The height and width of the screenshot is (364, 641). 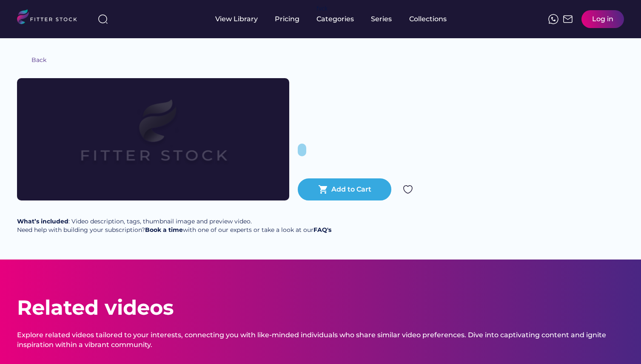 I want to click on div: Collections, so click(x=428, y=19).